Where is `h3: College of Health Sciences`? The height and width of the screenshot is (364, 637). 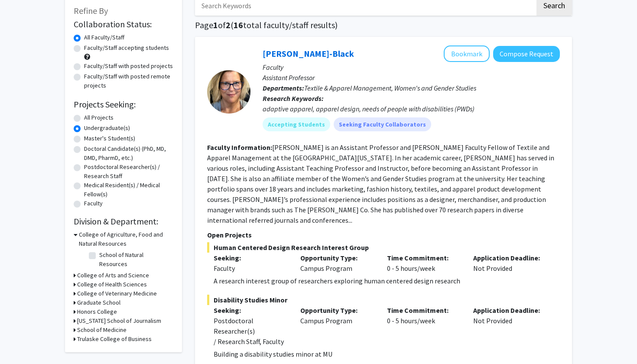 h3: College of Health Sciences is located at coordinates (112, 284).